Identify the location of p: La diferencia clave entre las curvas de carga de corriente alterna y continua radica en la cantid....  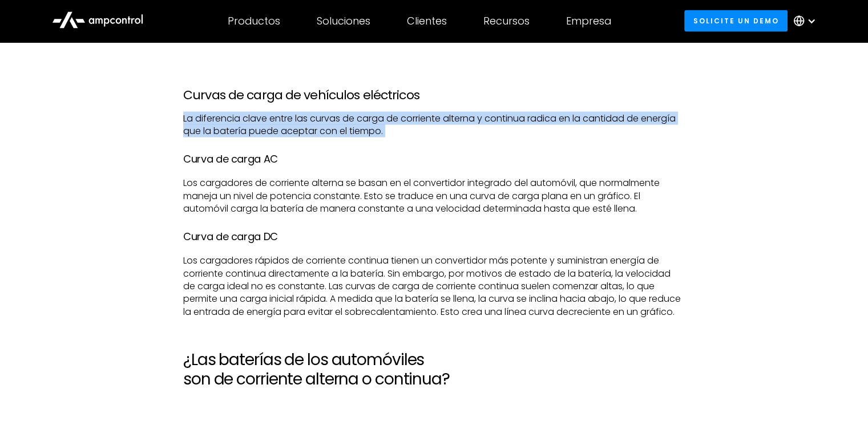
(434, 125).